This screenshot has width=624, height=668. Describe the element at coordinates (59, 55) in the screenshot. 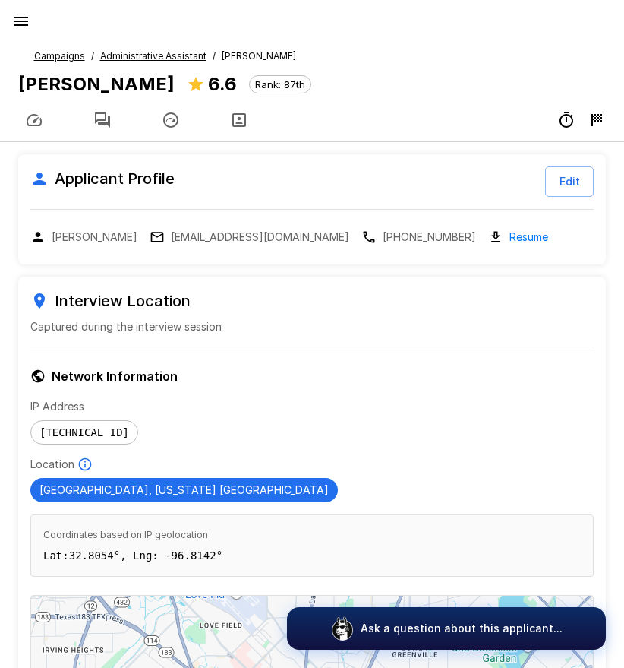

I see `u: Campaigns` at that location.